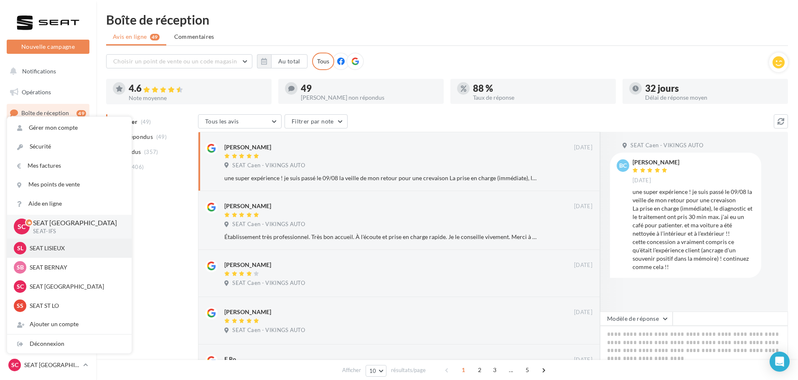  Describe the element at coordinates (541, 89) in the screenshot. I see `div: 88 %` at that location.